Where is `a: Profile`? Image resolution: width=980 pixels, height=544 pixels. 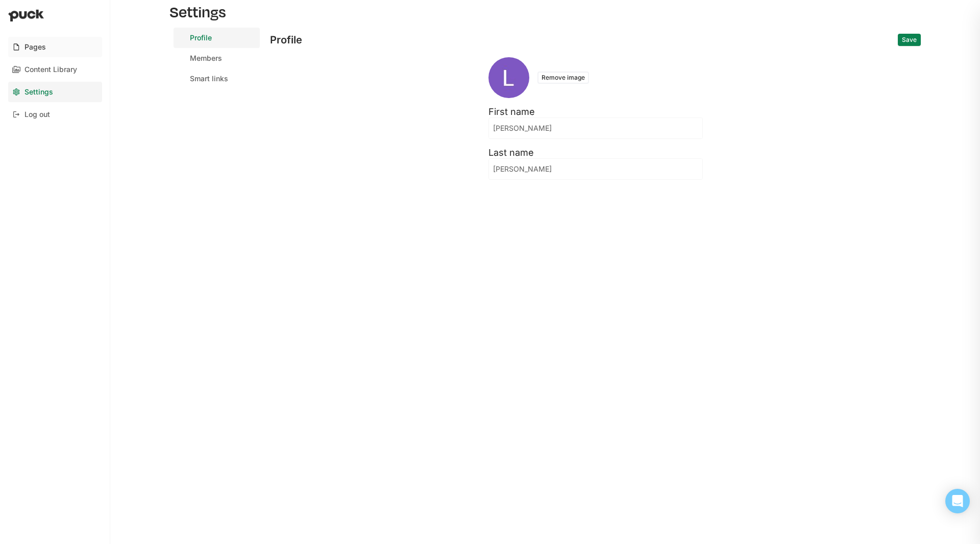
a: Profile is located at coordinates (216, 38).